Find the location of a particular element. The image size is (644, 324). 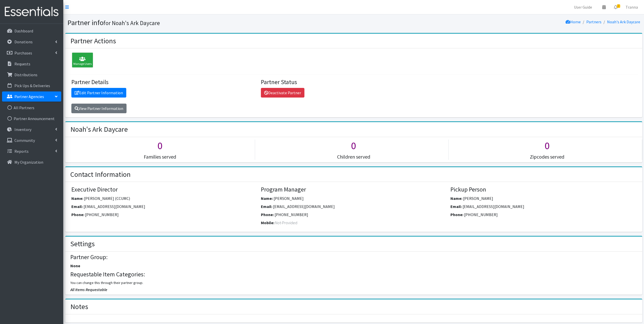

h4: Requestable Item Categories: is located at coordinates (353, 274).